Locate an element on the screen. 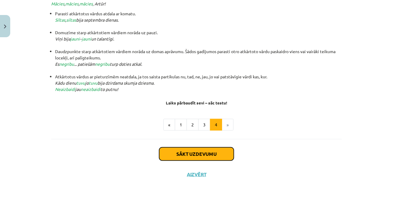 The image size is (393, 199). button: 1 is located at coordinates (181, 125).